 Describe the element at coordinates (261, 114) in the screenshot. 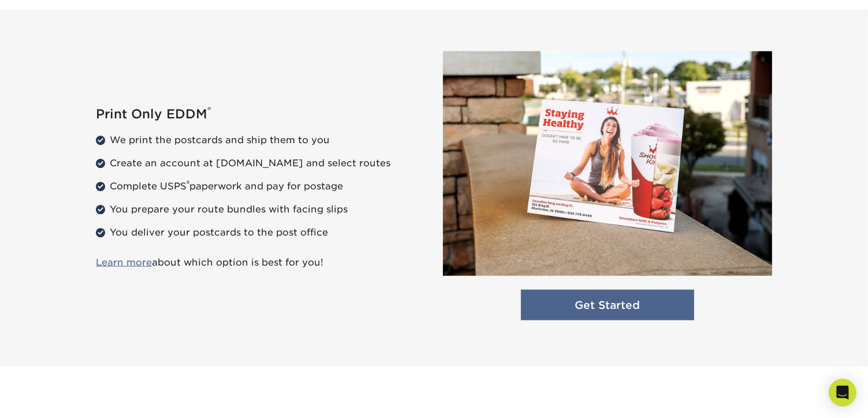

I see `h2: Print Only EDDM` at that location.